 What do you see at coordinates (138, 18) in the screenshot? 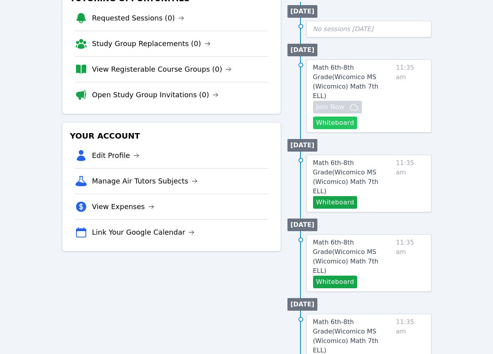
I see `a: Requested Sessions (0)` at bounding box center [138, 18].